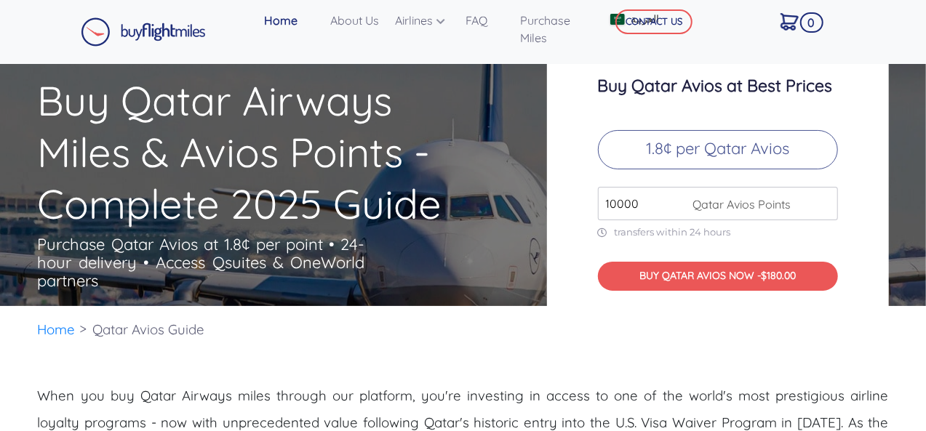 This screenshot has height=431, width=926. Describe the element at coordinates (143, 32) in the screenshot. I see `img: Buy Flight Miles Logo` at that location.